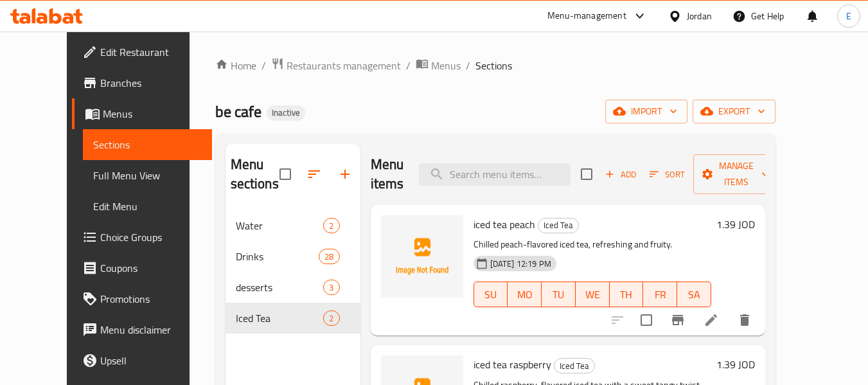  I want to click on nav: breadcrumb, so click(495, 66).